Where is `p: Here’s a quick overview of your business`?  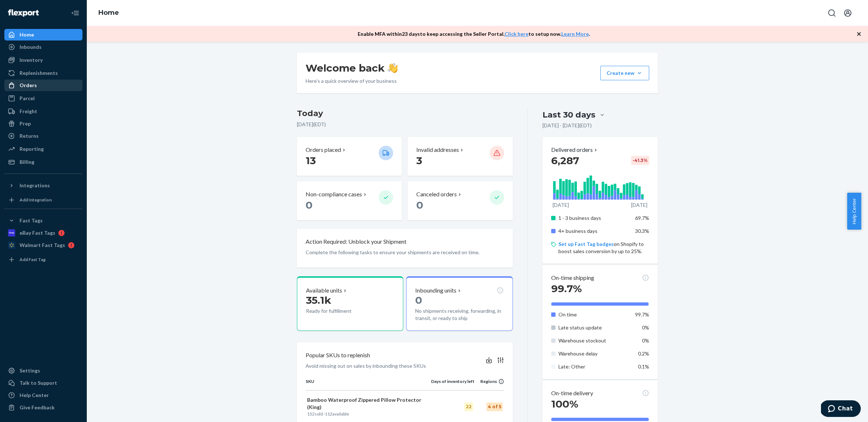
p: Here’s a quick overview of your business is located at coordinates (351, 81).